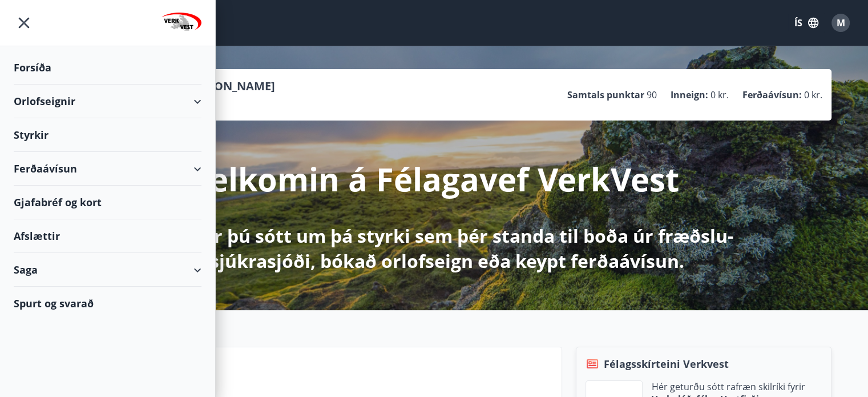 This screenshot has width=868, height=397. Describe the element at coordinates (434, 249) in the screenshot. I see `p: Hér getur þú sótt um þá styrki sem þér standa til boða úr fræðslu- og sjúkrasjóði, bókað orlofsei...` at that location.